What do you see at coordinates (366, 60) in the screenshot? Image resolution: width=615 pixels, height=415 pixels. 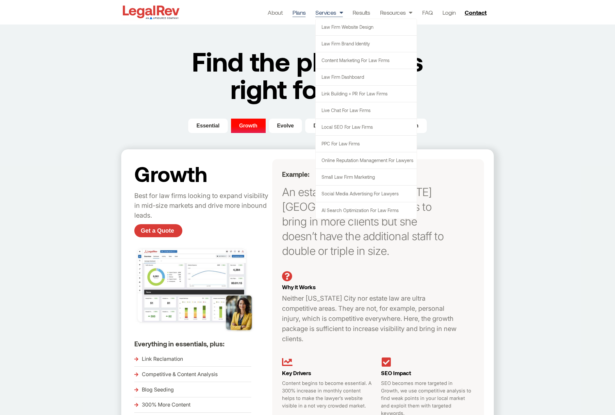 I see `a: Content Marketing for Law Firms` at bounding box center [366, 60].